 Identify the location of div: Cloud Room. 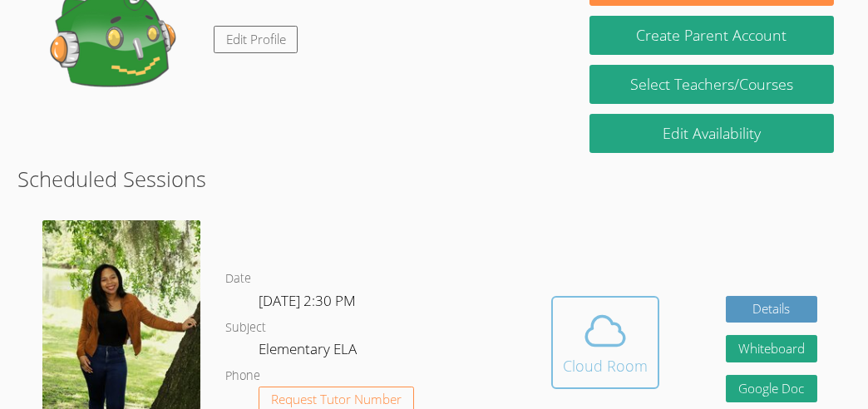
(605, 366).